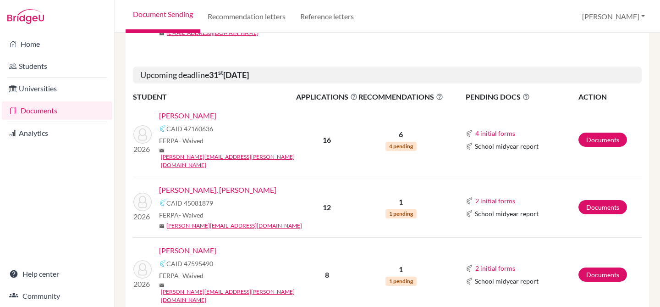  I want to click on a: Home, so click(57, 44).